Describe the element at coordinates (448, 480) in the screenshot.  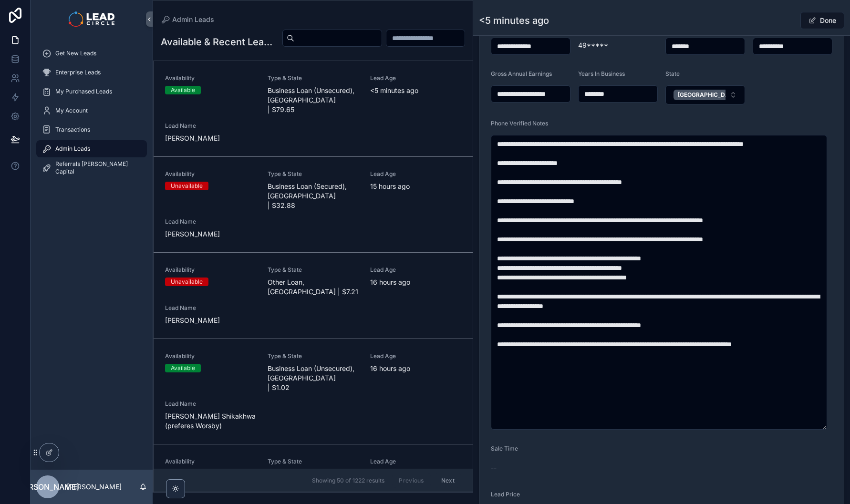
I see `button: Next` at that location.